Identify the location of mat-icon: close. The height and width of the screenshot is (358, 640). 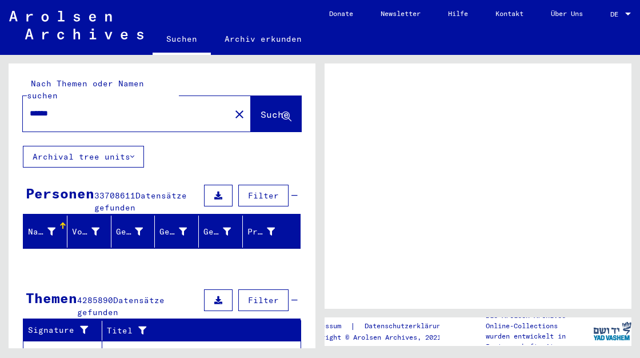
(240, 114).